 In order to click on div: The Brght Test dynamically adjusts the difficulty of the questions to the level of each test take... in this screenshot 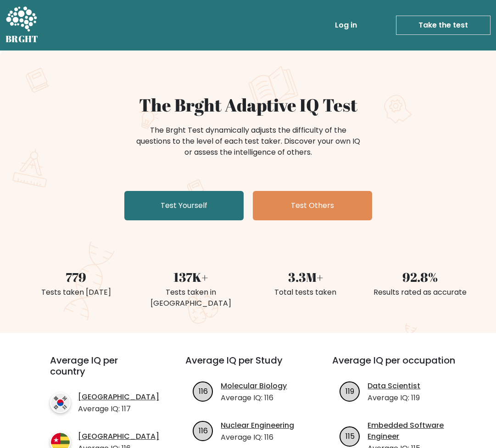, I will do `click(249, 141)`.